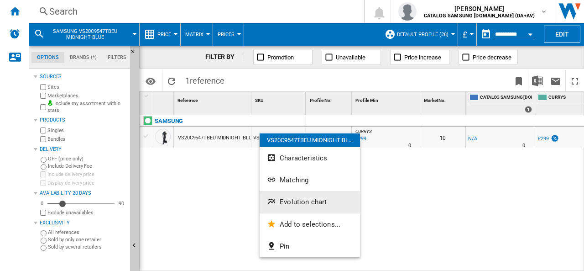 The width and height of the screenshot is (584, 271). What do you see at coordinates (310, 158) in the screenshot?
I see `button: Characteristics` at bounding box center [310, 158].